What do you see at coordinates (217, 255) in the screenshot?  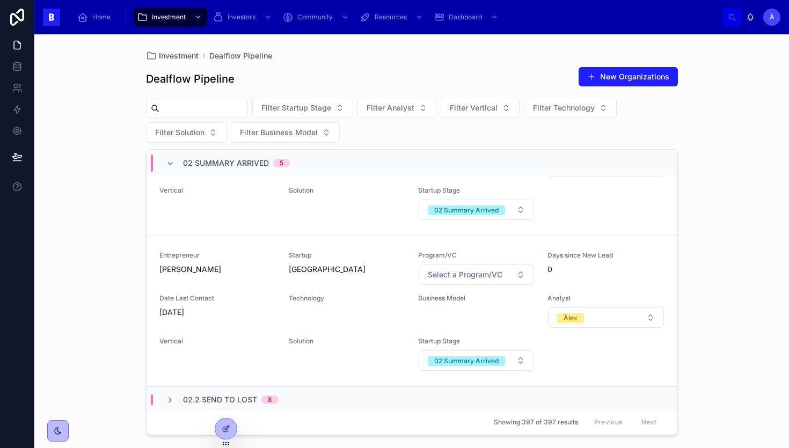 I see `span: Entrepreneur` at bounding box center [217, 255].